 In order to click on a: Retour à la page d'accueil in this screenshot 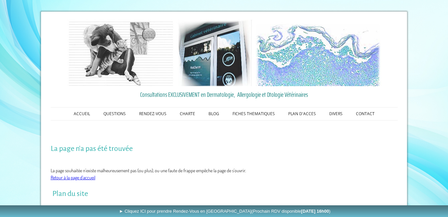, I will do `click(73, 177)`.